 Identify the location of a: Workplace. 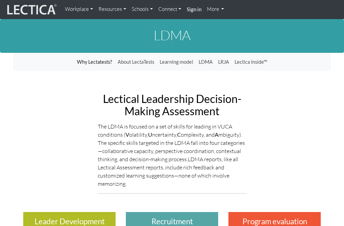
(79, 9).